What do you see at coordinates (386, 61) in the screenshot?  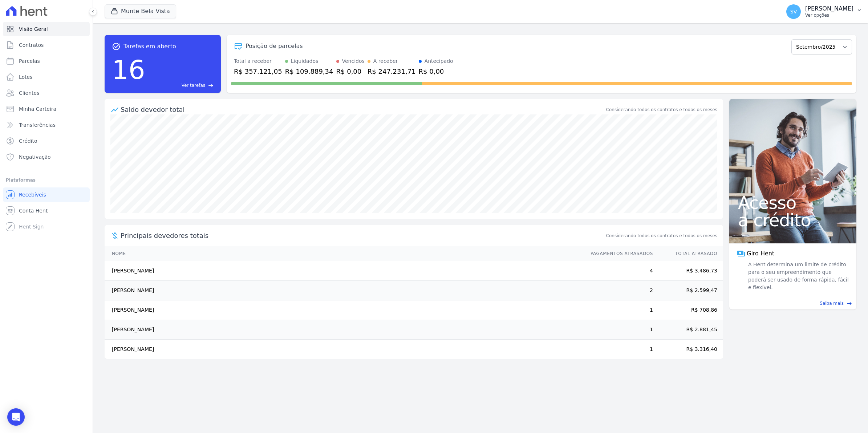 I see `div: A receber` at bounding box center [386, 61].